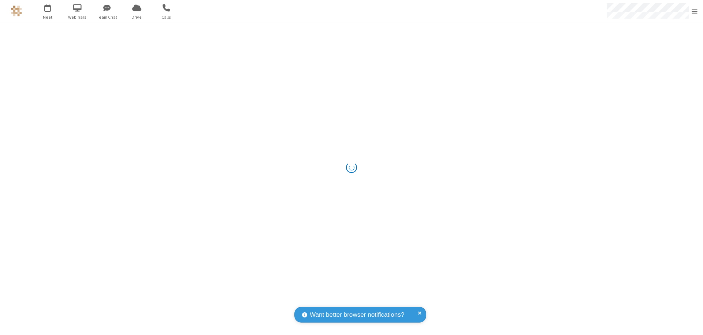 The width and height of the screenshot is (703, 335). What do you see at coordinates (137, 17) in the screenshot?
I see `span: Drive` at bounding box center [137, 17].